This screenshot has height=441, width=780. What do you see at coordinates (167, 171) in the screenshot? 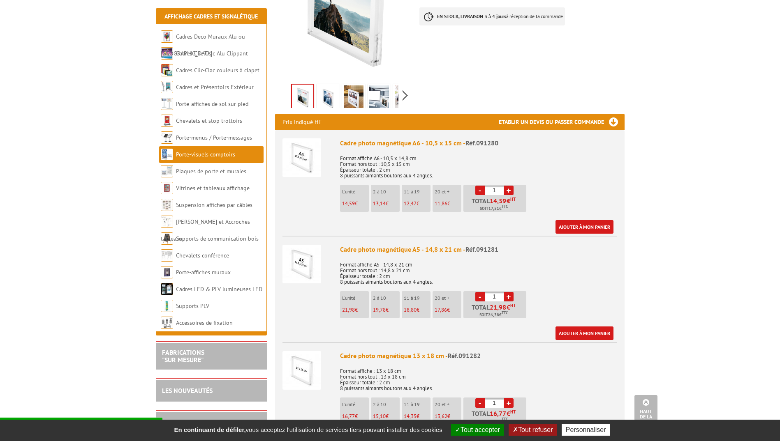
I see `img: Plaques de porte et murales` at bounding box center [167, 171].